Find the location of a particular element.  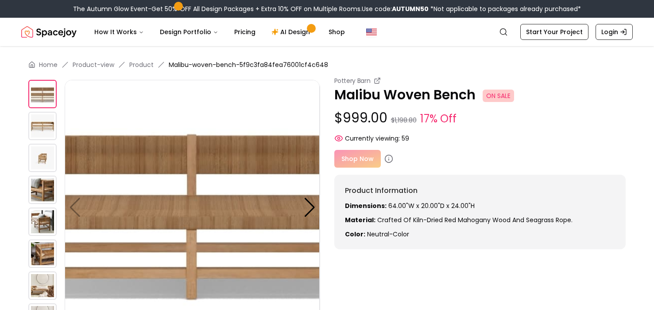

img: https://storage.googleapis.com/spacejoy-main/assets/5f9c3fa84fea76001cf4c648/product_3_boid526jodhc is located at coordinates (43, 190).